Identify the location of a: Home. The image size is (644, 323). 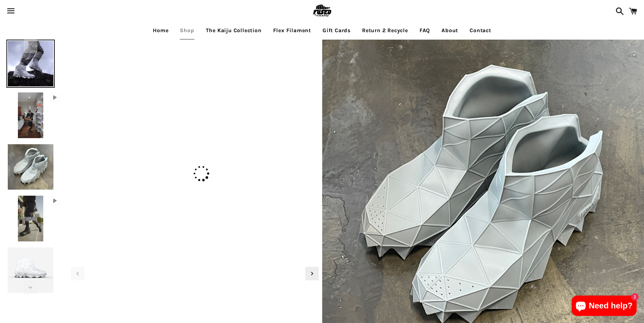
(160, 30).